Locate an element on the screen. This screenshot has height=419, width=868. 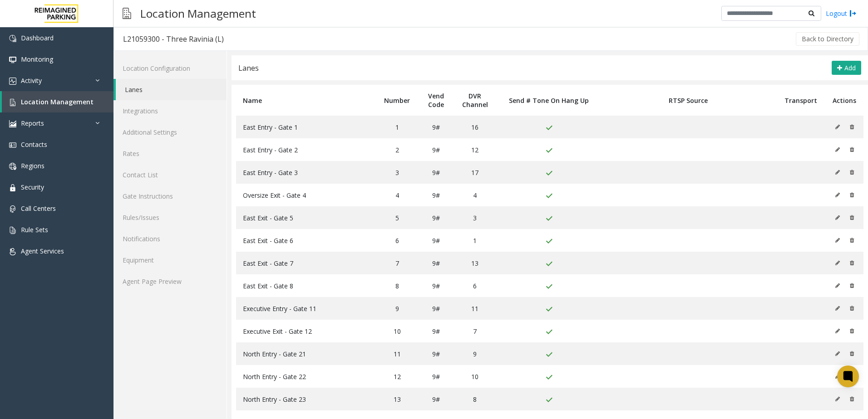
span: North Entry - Gate 21 is located at coordinates (274, 354).